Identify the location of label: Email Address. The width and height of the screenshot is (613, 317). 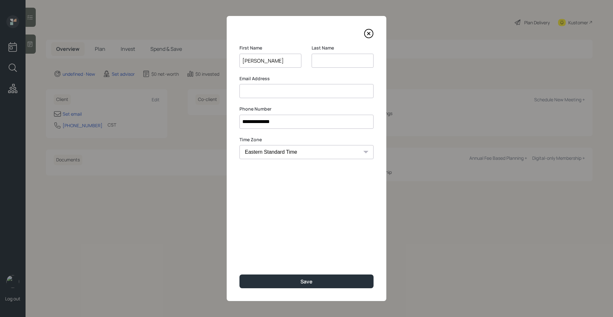
(306, 79).